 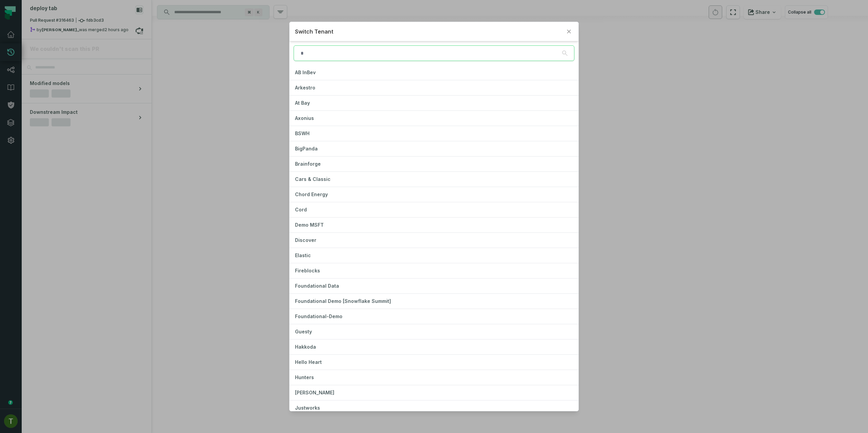 I want to click on button: Chord Energy, so click(x=433, y=194).